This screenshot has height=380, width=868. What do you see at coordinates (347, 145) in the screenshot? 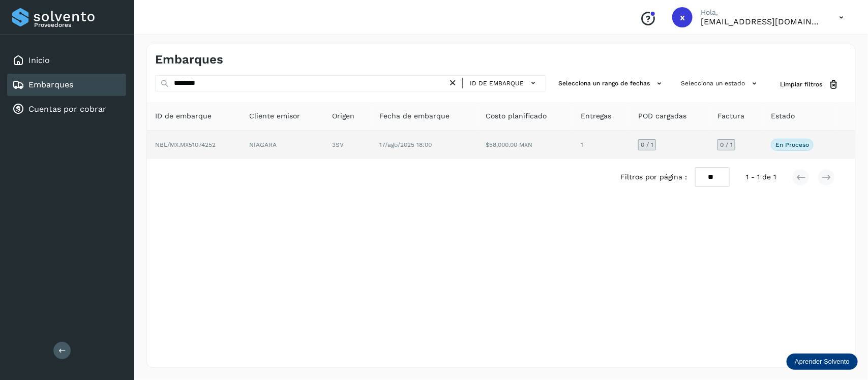
I see `td: 3SV` at bounding box center [347, 145].